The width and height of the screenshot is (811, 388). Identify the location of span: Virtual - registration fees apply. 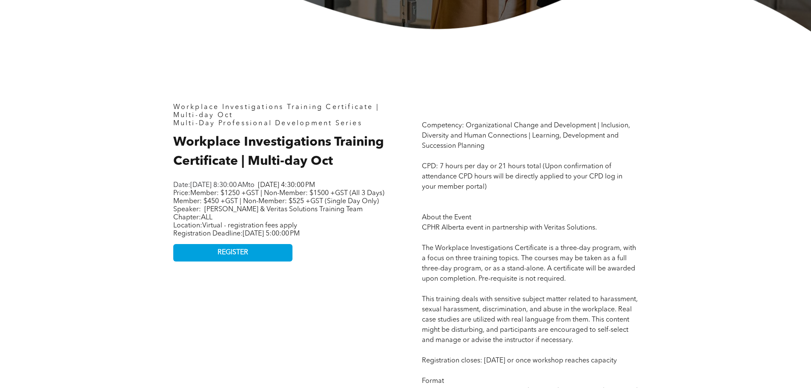
(250, 226).